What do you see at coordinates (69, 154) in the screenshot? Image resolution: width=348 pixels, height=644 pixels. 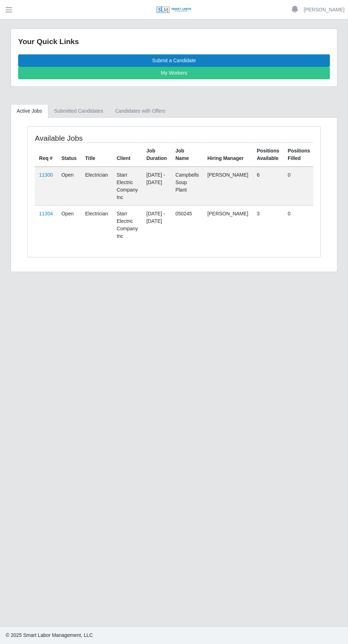 I see `th: Status` at bounding box center [69, 154].